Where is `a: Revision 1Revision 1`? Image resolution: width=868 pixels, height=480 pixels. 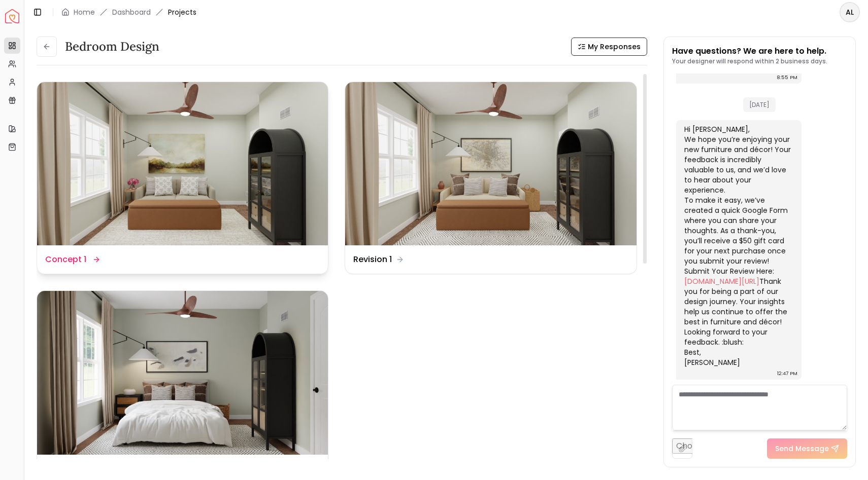 a: Revision 1Revision 1 is located at coordinates (491, 178).